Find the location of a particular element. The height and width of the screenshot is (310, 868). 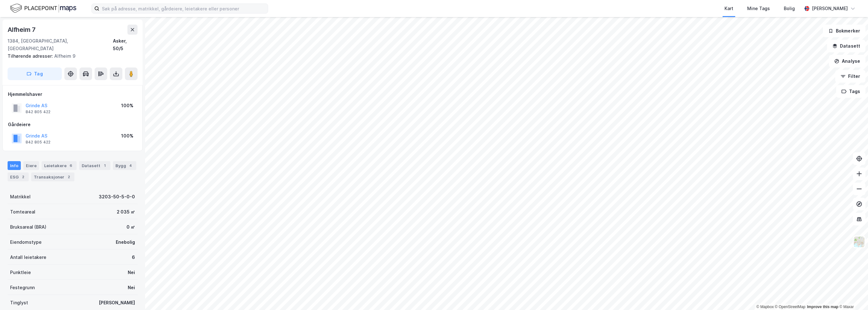

div: ESG is located at coordinates (18, 177).